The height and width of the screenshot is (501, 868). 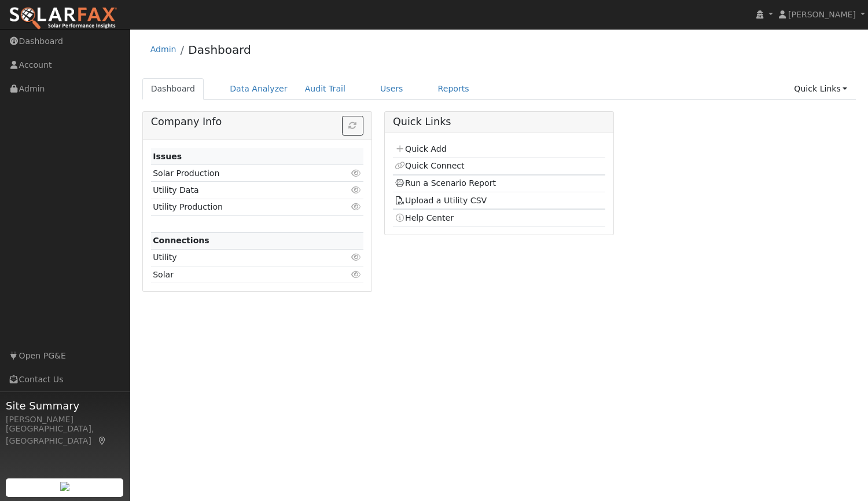 What do you see at coordinates (445, 183) in the screenshot?
I see `a: Run a Scenario Report` at bounding box center [445, 183].